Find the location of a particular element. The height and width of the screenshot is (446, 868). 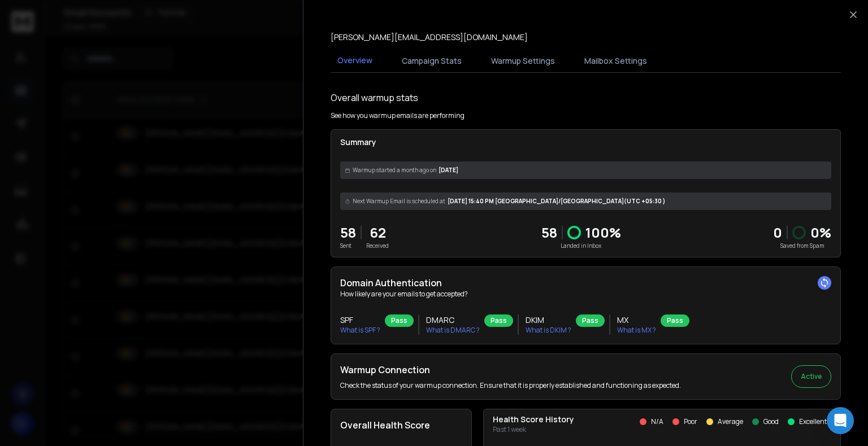

p: Poor is located at coordinates (691, 421).